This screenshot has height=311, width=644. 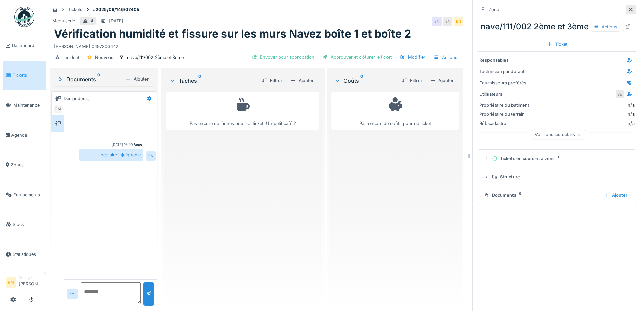 What do you see at coordinates (24, 17) in the screenshot?
I see `img: Badge_color-CXgf-gQk.svg` at bounding box center [24, 17].